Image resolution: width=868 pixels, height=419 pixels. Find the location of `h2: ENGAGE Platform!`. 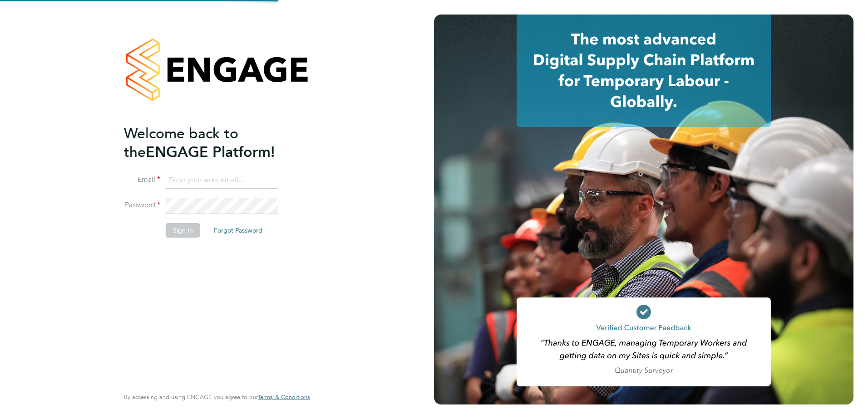

h2: ENGAGE Platform! is located at coordinates (213, 143).